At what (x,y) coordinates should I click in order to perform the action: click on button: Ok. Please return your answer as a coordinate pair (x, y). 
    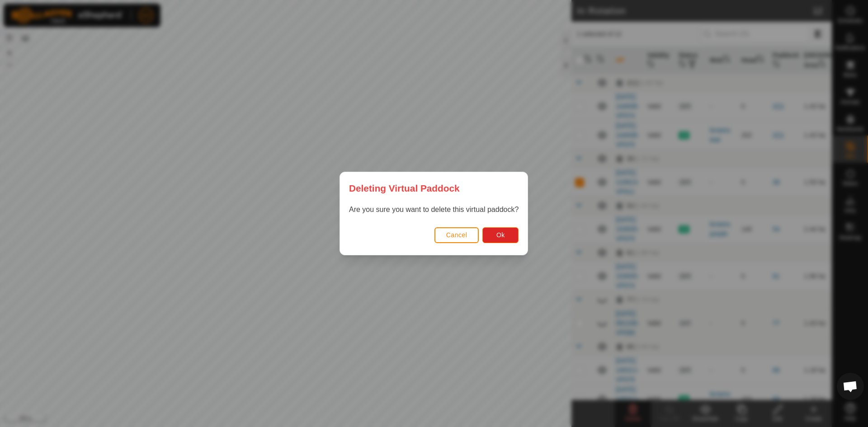
    Looking at the image, I should click on (501, 235).